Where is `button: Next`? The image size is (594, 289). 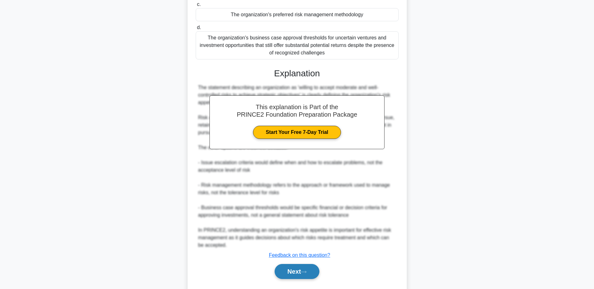 button: Next is located at coordinates (297, 272).